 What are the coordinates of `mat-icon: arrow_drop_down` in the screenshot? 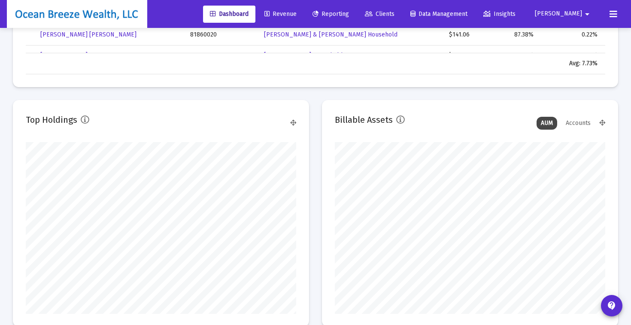 It's located at (587, 14).